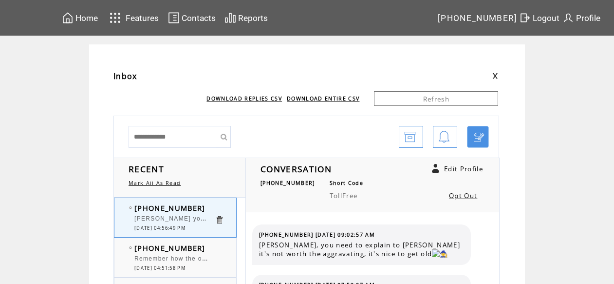  I want to click on span: Home, so click(87, 18).